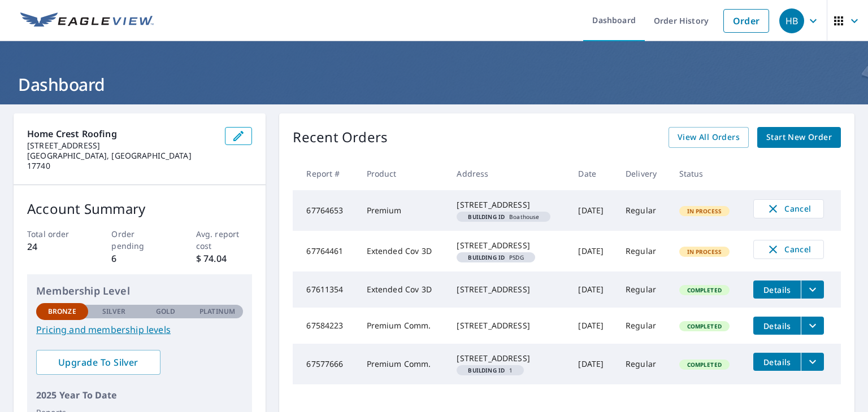 This screenshot has width=868, height=412. Describe the element at coordinates (62, 312) in the screenshot. I see `p: Bronze` at that location.